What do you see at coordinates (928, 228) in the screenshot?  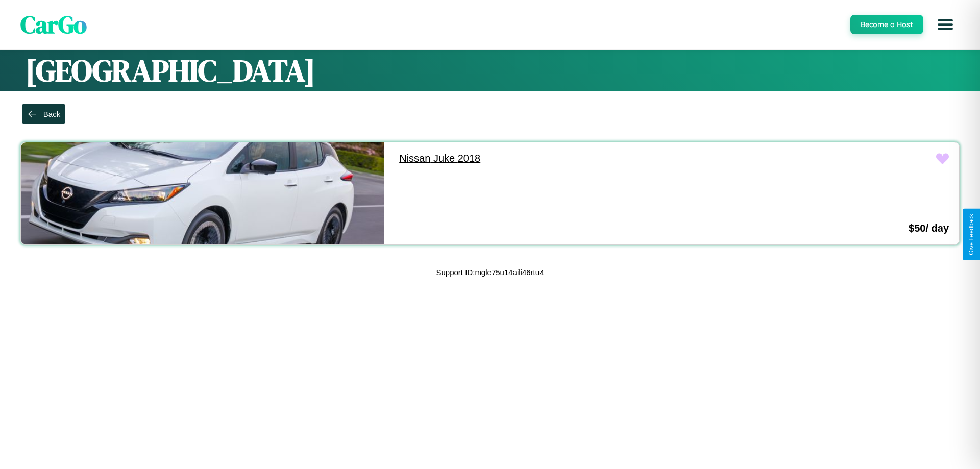 I see `h3: $ 50 / day` at bounding box center [928, 228].